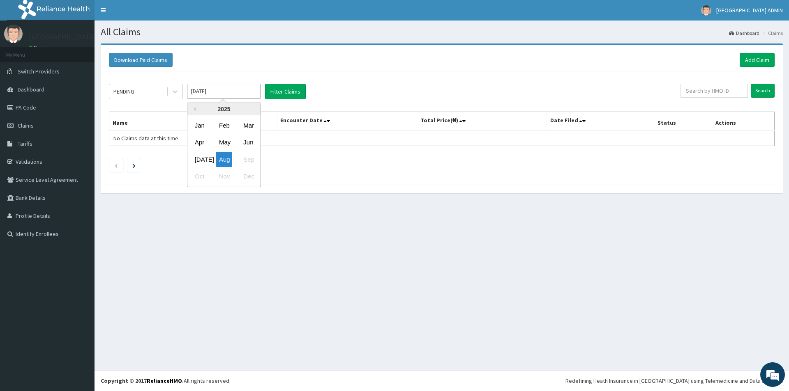 This screenshot has height=391, width=789. What do you see at coordinates (116, 166) in the screenshot?
I see `a: Previous page` at bounding box center [116, 166].